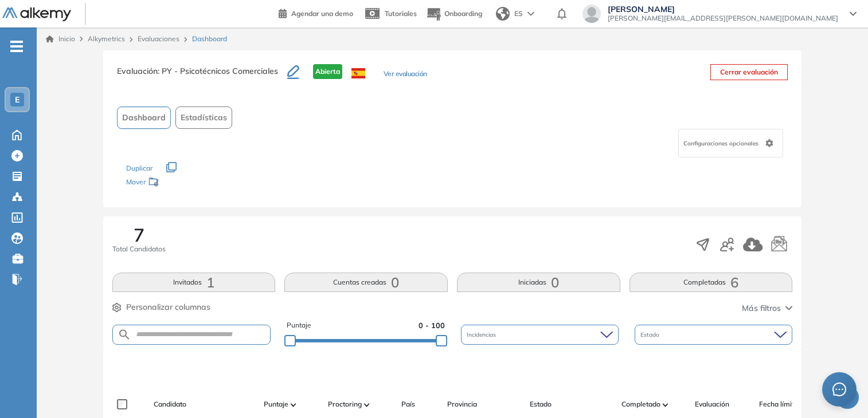  I want to click on img: world, so click(503, 14).